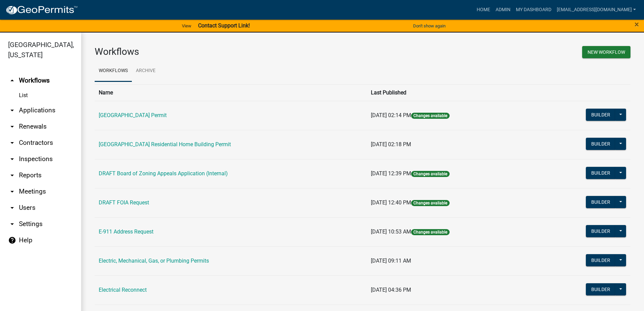 This screenshot has height=311, width=644. I want to click on button: Close, so click(637, 25).